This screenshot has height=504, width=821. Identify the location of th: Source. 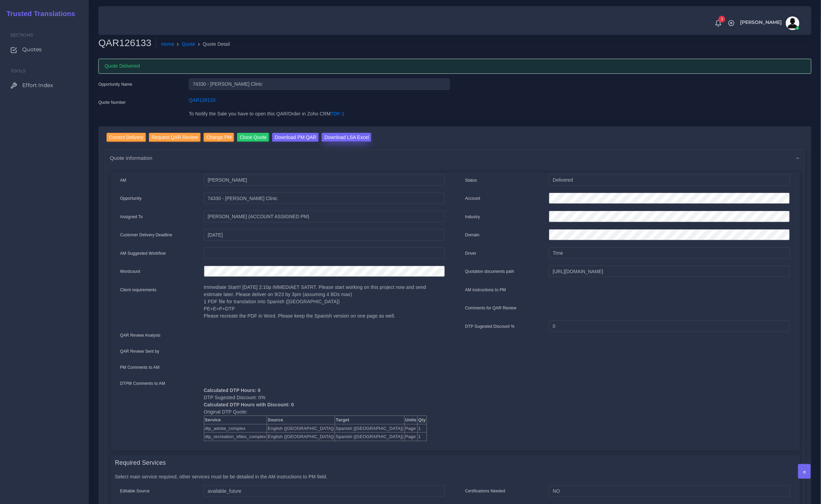
(301, 420).